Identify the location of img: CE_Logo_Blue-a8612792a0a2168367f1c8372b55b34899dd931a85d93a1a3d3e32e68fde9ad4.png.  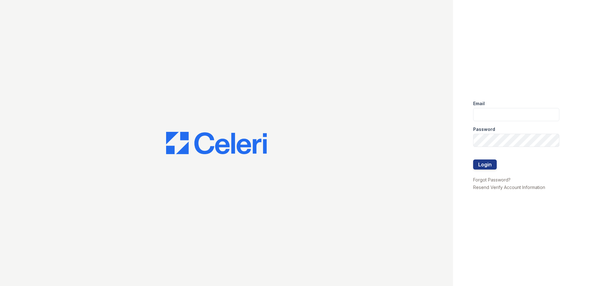
(216, 143).